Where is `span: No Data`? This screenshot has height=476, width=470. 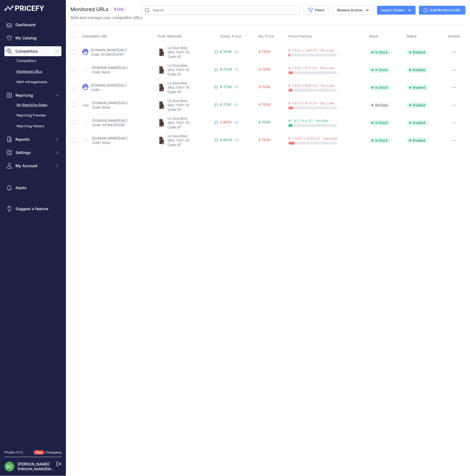 span: No Data is located at coordinates (380, 105).